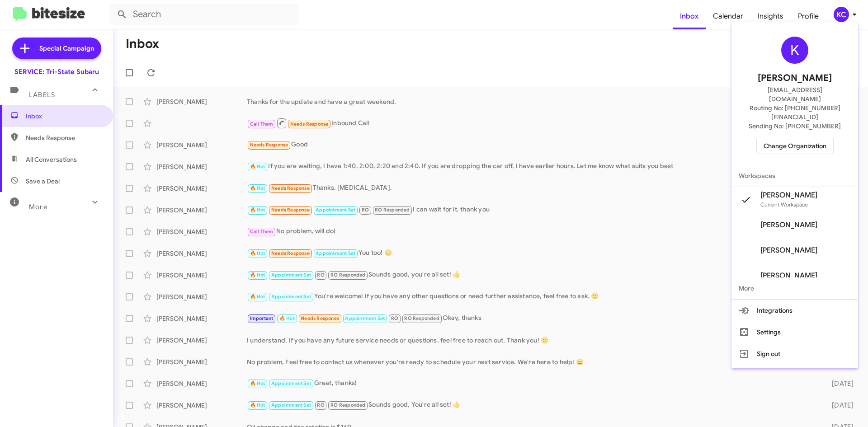 The width and height of the screenshot is (868, 427). I want to click on button: Integrations, so click(795, 311).